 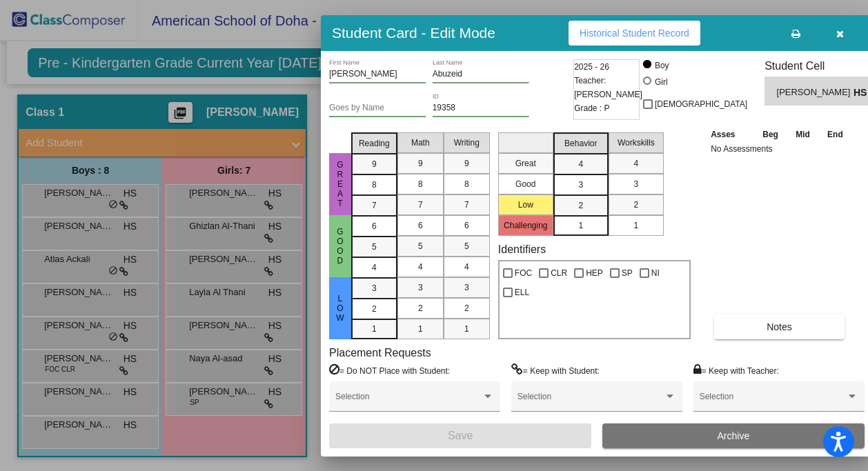 I want to click on span: Grade : P, so click(x=592, y=108).